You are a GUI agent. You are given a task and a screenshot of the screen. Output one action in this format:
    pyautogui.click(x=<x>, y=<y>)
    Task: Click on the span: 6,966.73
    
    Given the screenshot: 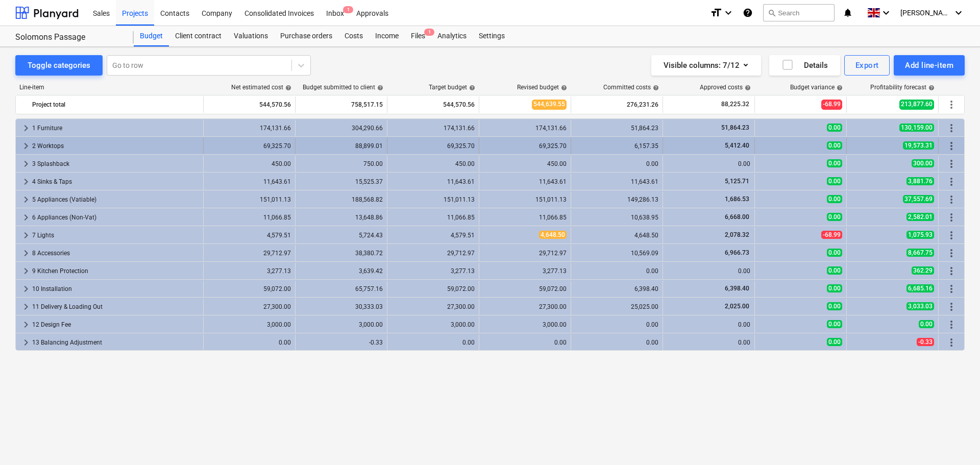 What is the action you would take?
    pyautogui.click(x=737, y=253)
    